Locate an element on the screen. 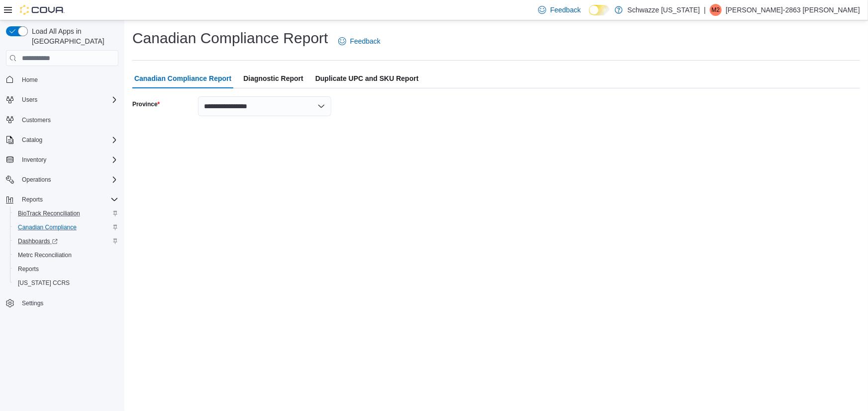  span: Dark Mode is located at coordinates (589, 15).